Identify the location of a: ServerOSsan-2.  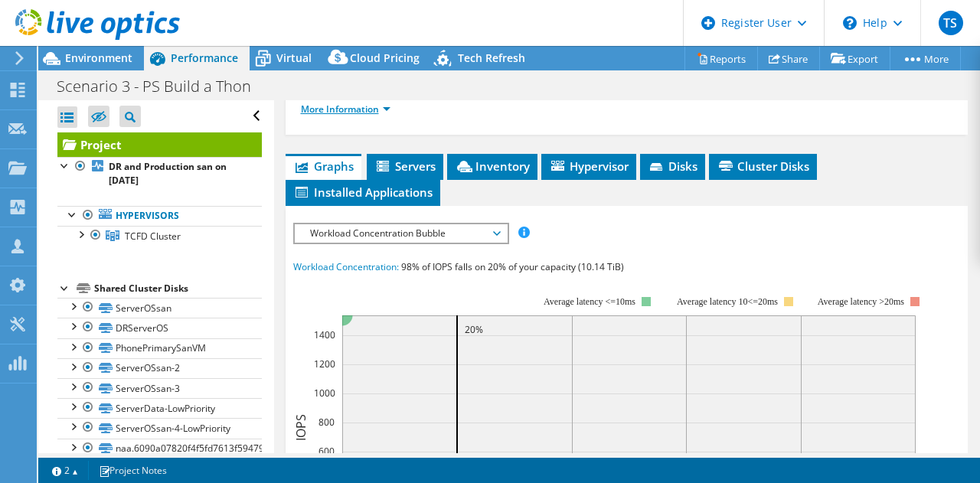
(159, 369).